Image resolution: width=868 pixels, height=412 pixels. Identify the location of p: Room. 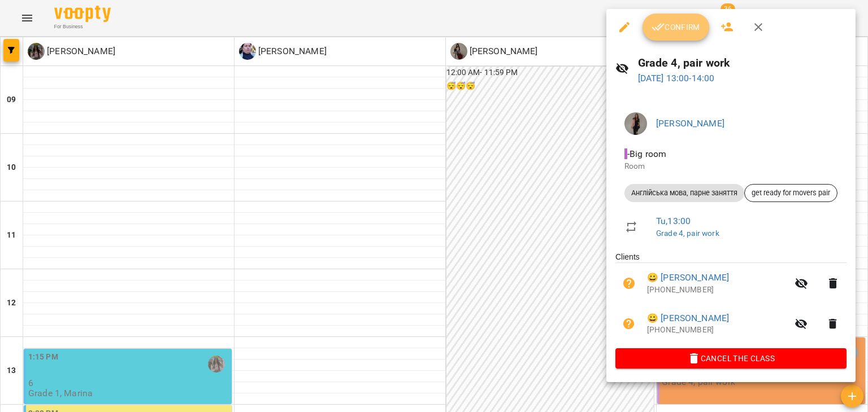
(730, 166).